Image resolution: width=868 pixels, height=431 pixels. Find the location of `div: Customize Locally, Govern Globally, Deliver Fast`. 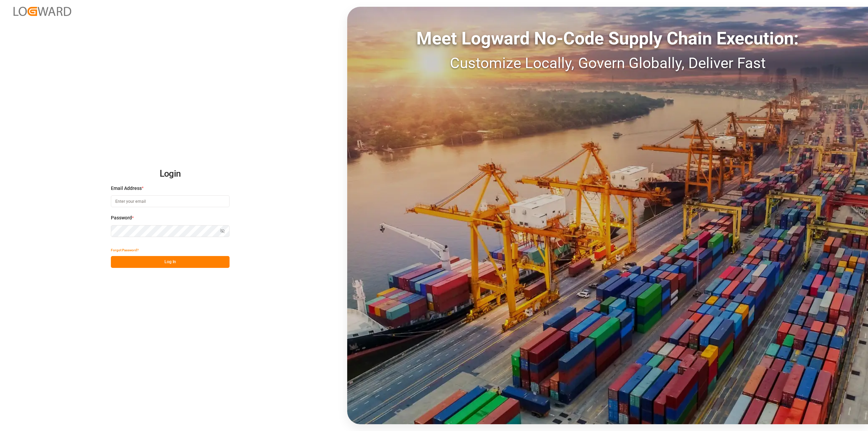

div: Customize Locally, Govern Globally, Deliver Fast is located at coordinates (607, 63).